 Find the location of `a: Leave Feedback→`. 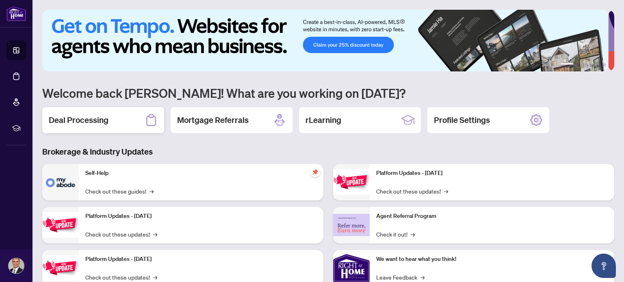

a: Leave Feedback→ is located at coordinates (400, 277).